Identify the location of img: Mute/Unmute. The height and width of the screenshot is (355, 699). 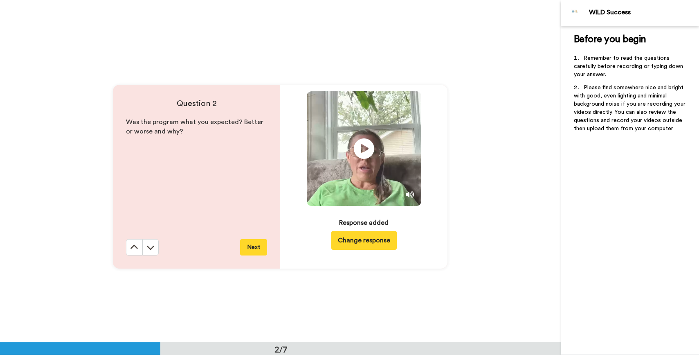
(410, 194).